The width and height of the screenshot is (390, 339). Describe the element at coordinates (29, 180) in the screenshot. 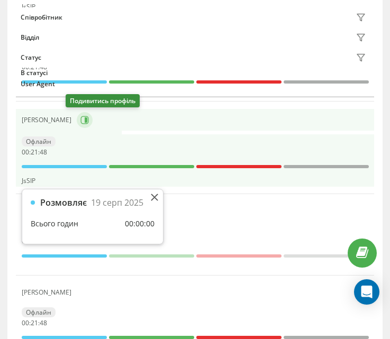

I see `span: JsSIP` at that location.